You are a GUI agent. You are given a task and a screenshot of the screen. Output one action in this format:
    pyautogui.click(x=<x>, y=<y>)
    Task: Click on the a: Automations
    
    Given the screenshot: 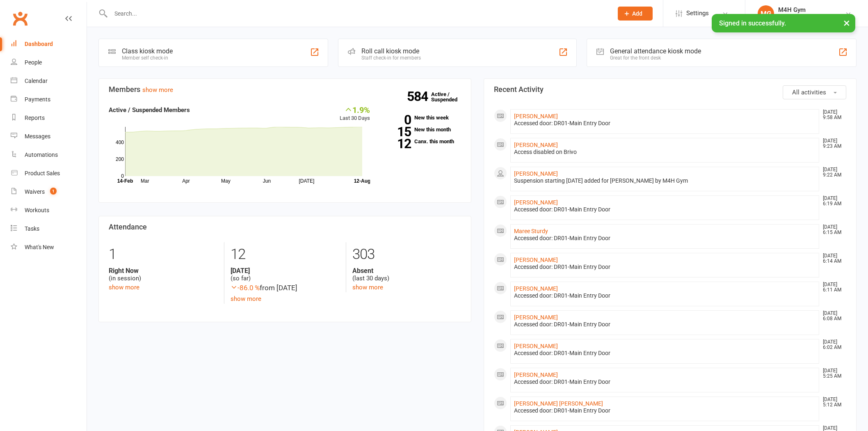 What is the action you would take?
    pyautogui.click(x=49, y=155)
    